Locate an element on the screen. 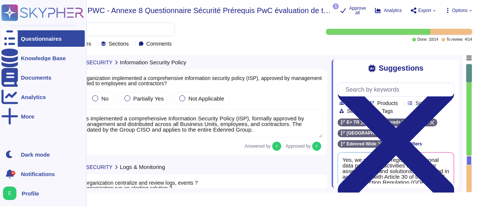 This screenshot has height=206, width=478. button: user is located at coordinates (12, 193).